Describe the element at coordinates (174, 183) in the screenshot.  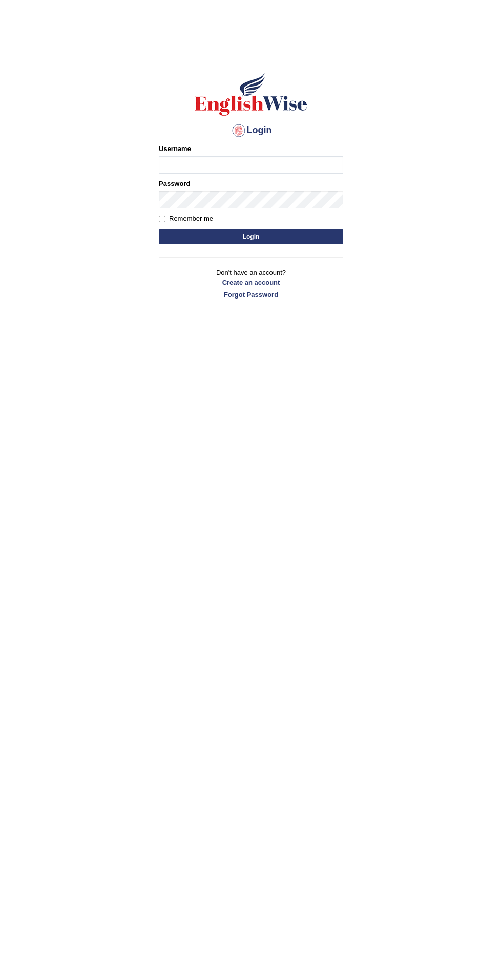
I see `label: Password` at that location.